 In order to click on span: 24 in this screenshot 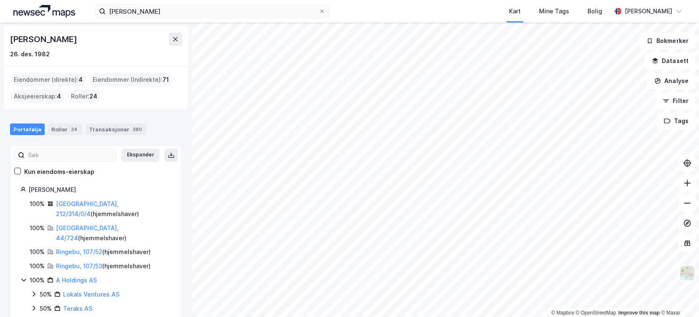, I will do `click(93, 96)`.